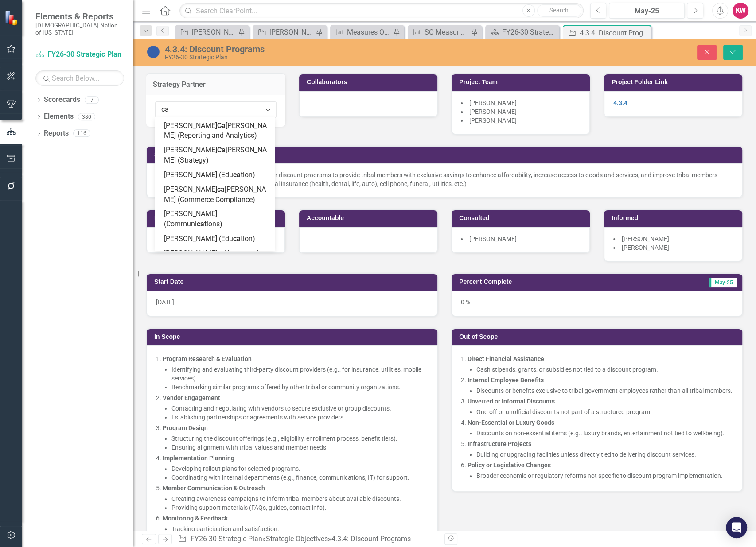 The height and width of the screenshot is (547, 756). Describe the element at coordinates (381, 10) in the screenshot. I see `input: Search ClearPoint...` at that location.